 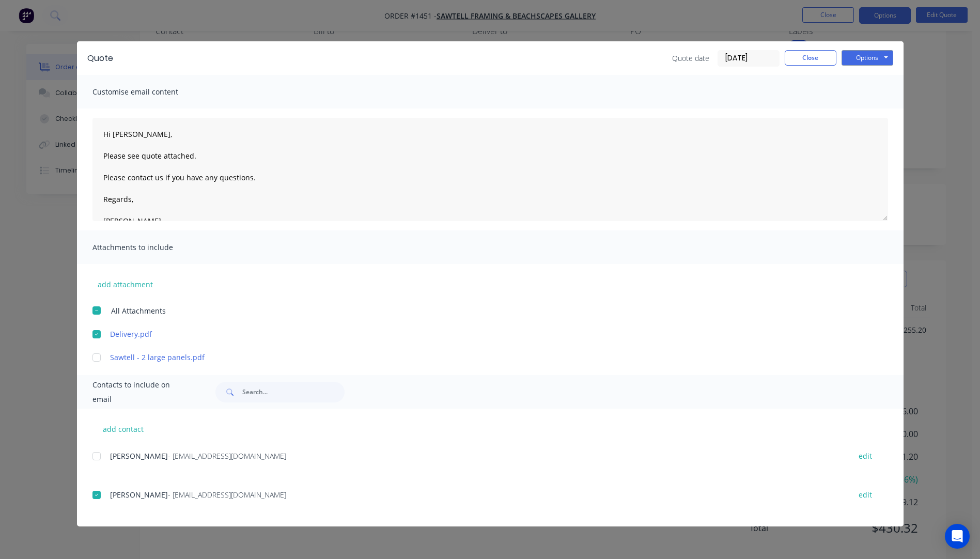 I want to click on input: Search..., so click(x=294, y=392).